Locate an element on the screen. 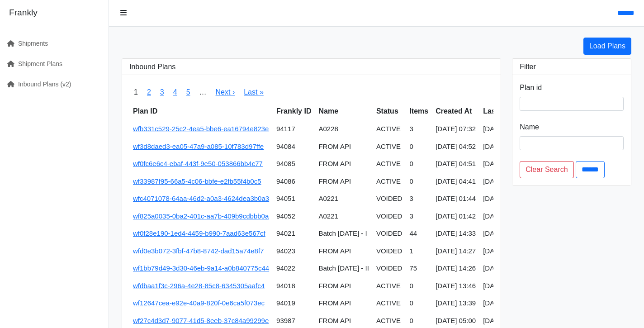 This screenshot has width=644, height=328. a: 2 is located at coordinates (149, 92).